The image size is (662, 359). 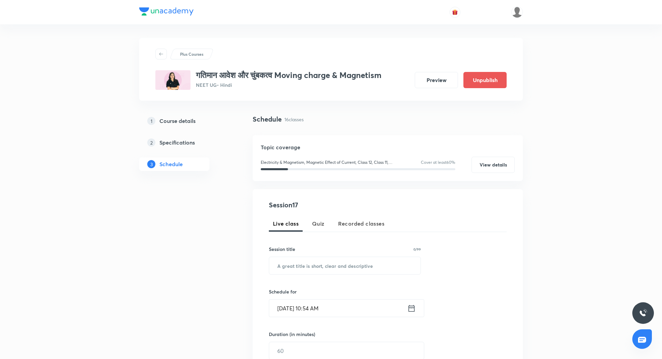 I want to click on img: Company Logo, so click(x=166, y=11).